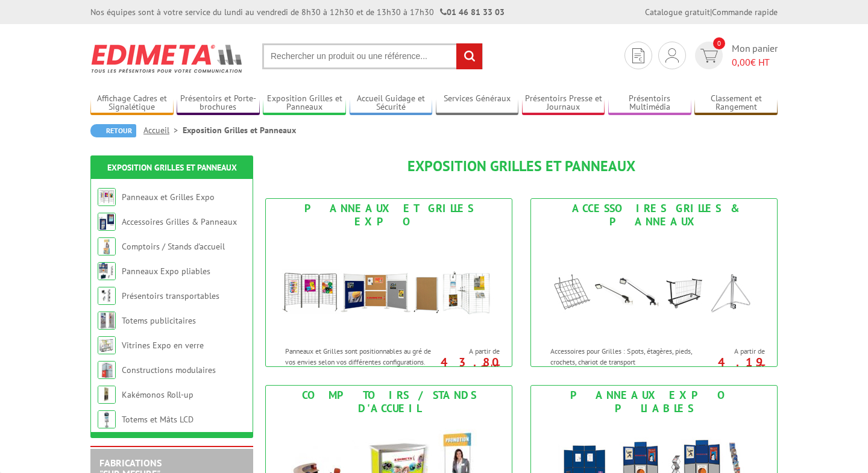 This screenshot has height=473, width=868. I want to click on div: Accessoires Grilles & Panneaux, so click(654, 215).